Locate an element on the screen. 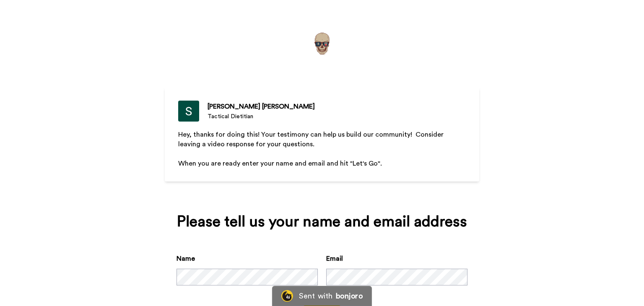 This screenshot has width=644, height=306. img: https://cdn.bonjoro.com/media/457ea280-f0f4-4004-9802-47162eff5e20/824c1628-734f-4264-8d2b-6eb5ab... is located at coordinates (322, 44).